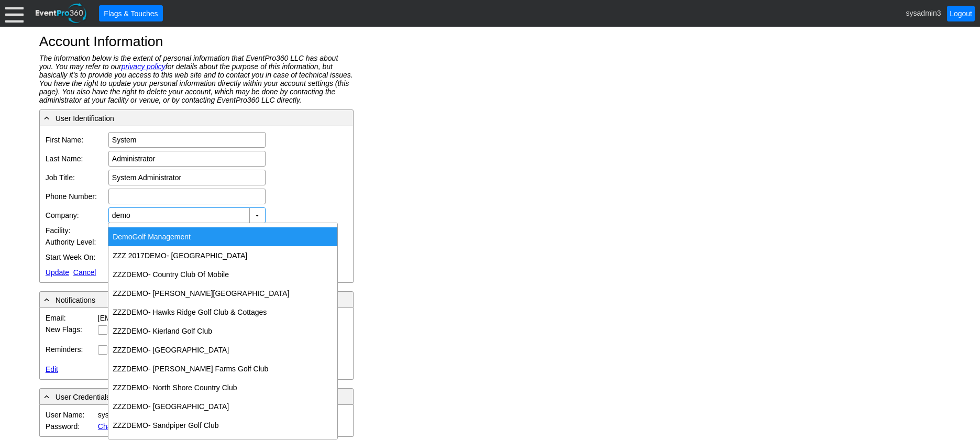 This screenshot has width=980, height=440. Describe the element at coordinates (70, 426) in the screenshot. I see `td: Password:` at that location.